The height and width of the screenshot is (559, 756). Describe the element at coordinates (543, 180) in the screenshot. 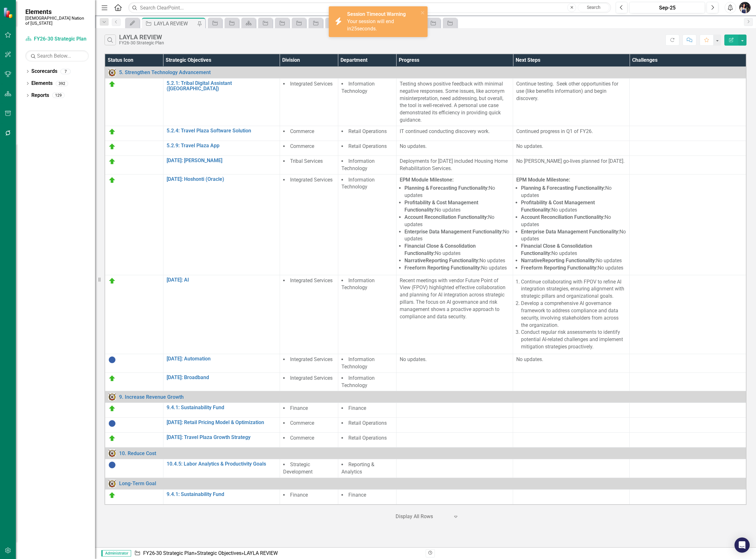

I see `strong: EPM Module Milestone:` at that location.